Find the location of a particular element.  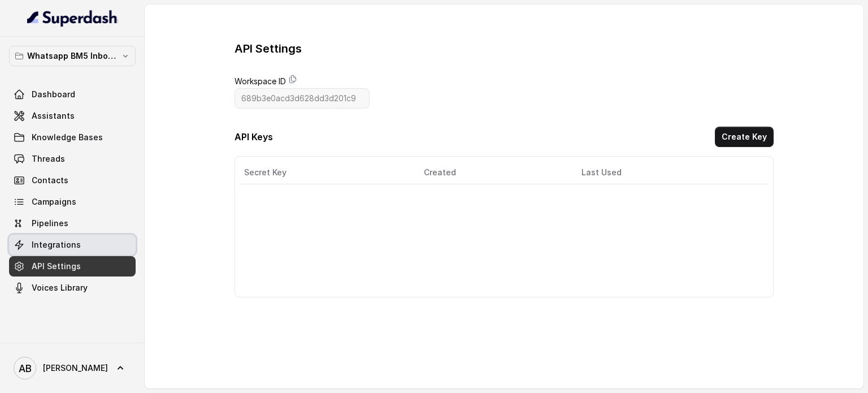

a: Knowledge Bases is located at coordinates (72, 137).